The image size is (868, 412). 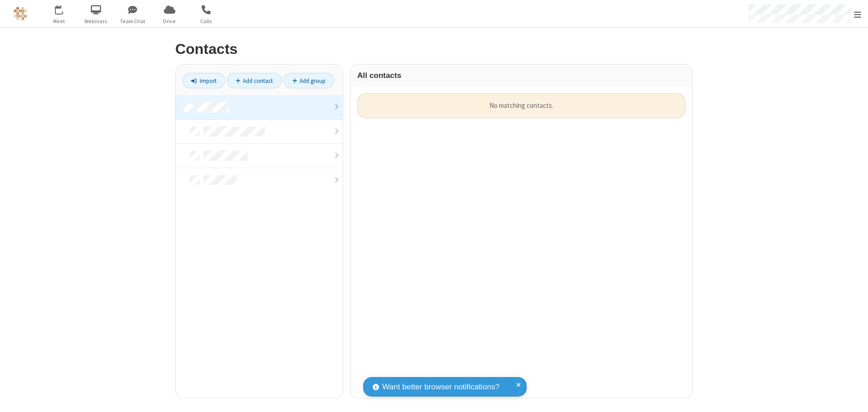 What do you see at coordinates (204, 81) in the screenshot?
I see `a: Import` at bounding box center [204, 81].